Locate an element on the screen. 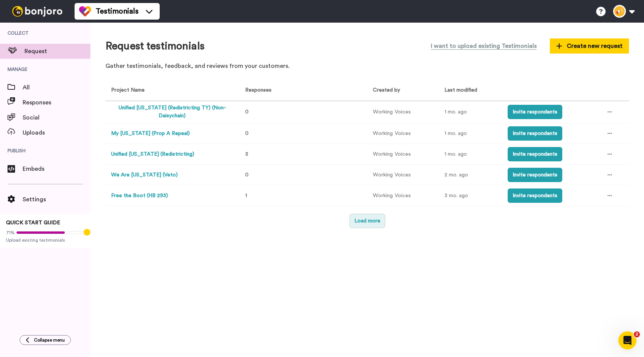 This screenshot has height=357, width=644. th: Last modified is located at coordinates (470, 90).